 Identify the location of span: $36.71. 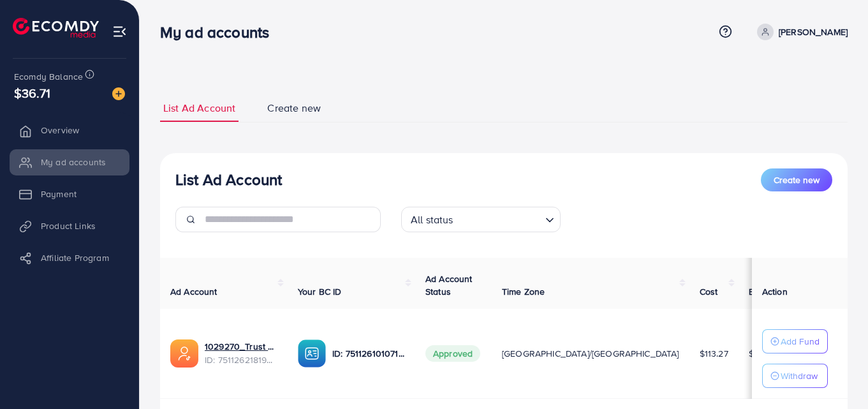
(32, 92).